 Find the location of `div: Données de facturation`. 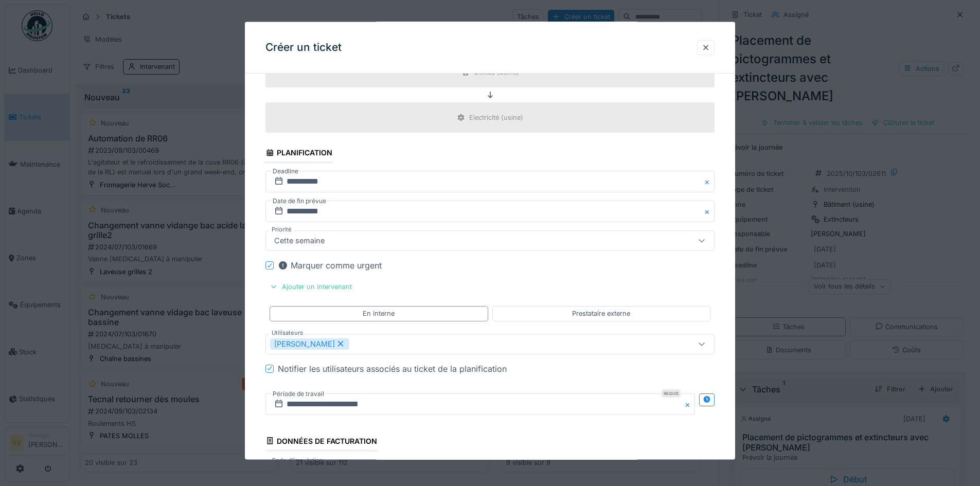

div: Données de facturation is located at coordinates (321, 442).